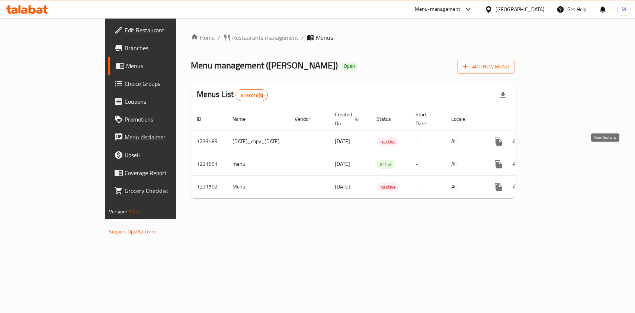 This screenshot has width=635, height=313. I want to click on a: Restaurants management, so click(261, 38).